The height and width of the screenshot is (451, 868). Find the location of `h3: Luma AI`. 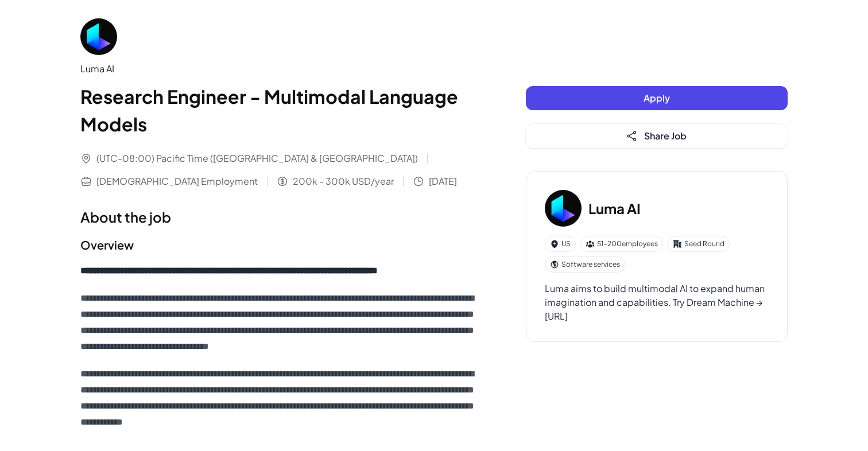

h3: Luma AI is located at coordinates (614, 209).